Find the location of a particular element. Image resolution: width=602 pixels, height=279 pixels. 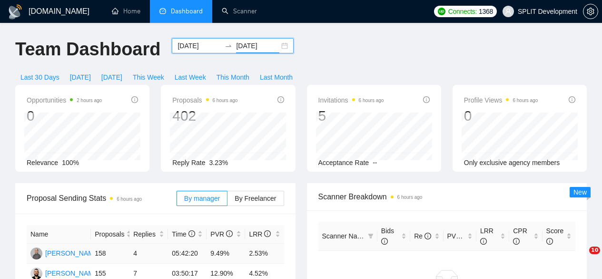

span: Last Week is located at coordinates (191, 77).